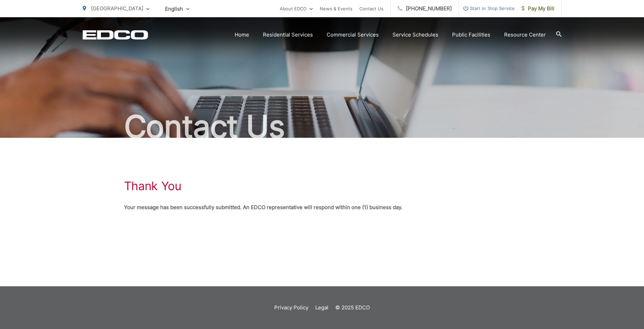  Describe the element at coordinates (115, 35) in the screenshot. I see `a: EDCD logo. Return to the homepage.` at that location.